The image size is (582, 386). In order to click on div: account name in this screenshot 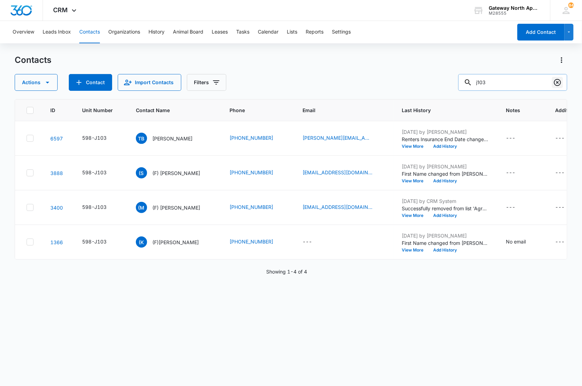, I will do `click(515, 8)`.